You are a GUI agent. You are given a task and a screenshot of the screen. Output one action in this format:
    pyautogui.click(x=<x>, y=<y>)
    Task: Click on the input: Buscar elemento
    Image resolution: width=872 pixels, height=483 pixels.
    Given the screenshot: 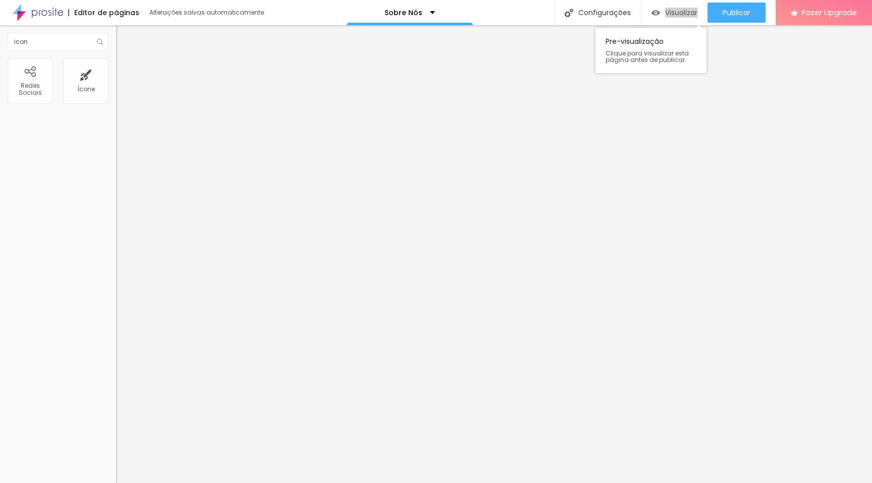 What is the action you would take?
    pyautogui.click(x=58, y=42)
    